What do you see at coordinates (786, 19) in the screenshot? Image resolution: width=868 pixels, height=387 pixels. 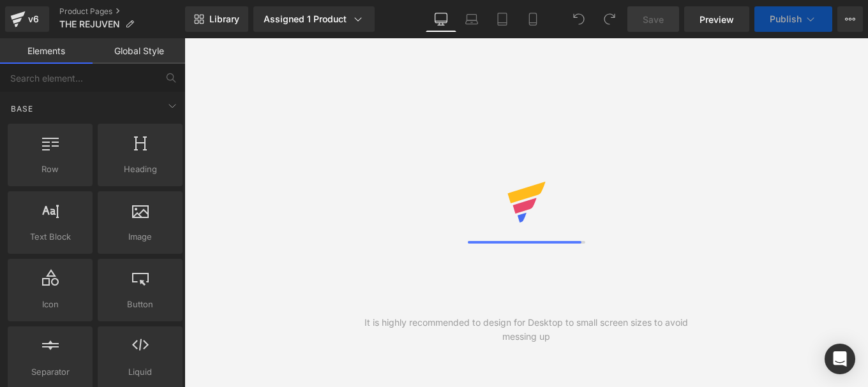 I see `span: Publish` at bounding box center [786, 19].